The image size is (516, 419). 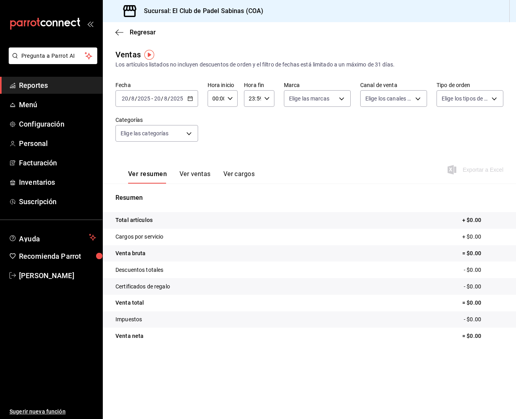 I want to click on label: Categorías, so click(x=157, y=120).